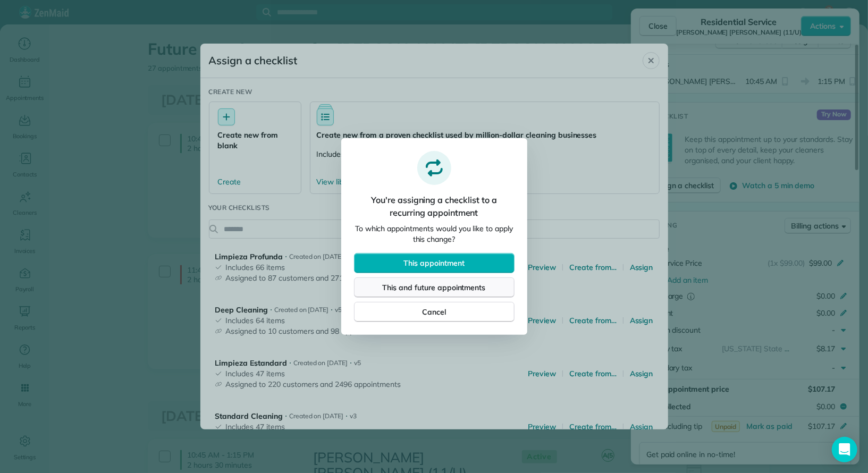 The width and height of the screenshot is (868, 473). Describe the element at coordinates (434, 234) in the screenshot. I see `span: To which appointments would you like to apply this change?` at that location.